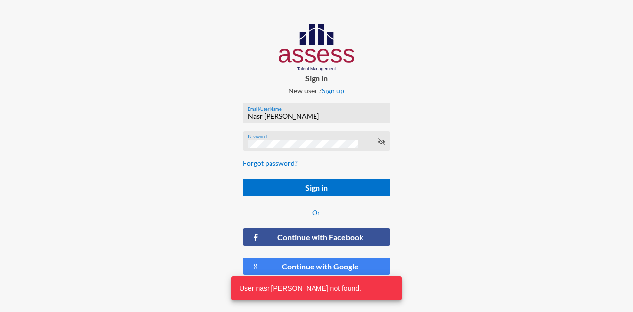 The width and height of the screenshot is (633, 312). What do you see at coordinates (270, 163) in the screenshot?
I see `a: Forgot password?` at bounding box center [270, 163].